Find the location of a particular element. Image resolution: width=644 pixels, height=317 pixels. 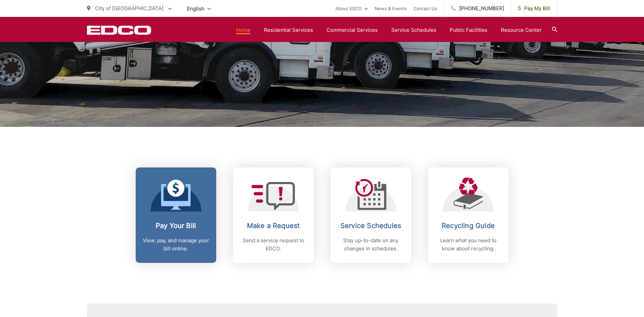

a: Make a Request Send a service request to EDCO. is located at coordinates (274, 215).